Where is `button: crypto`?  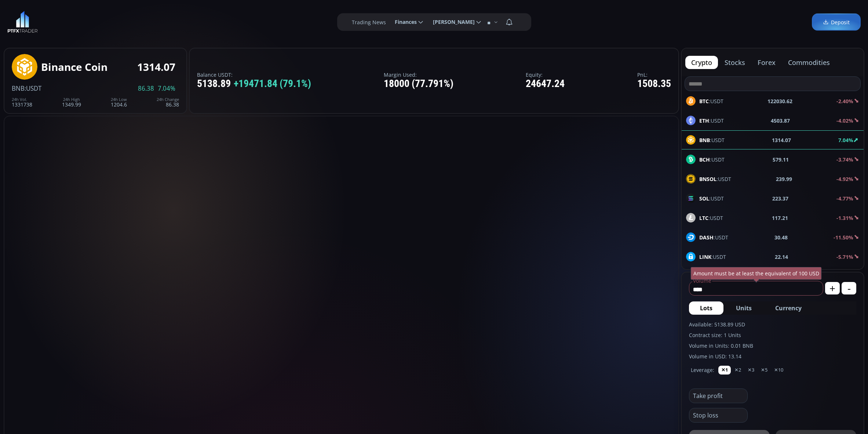
button: crypto is located at coordinates (701, 62).